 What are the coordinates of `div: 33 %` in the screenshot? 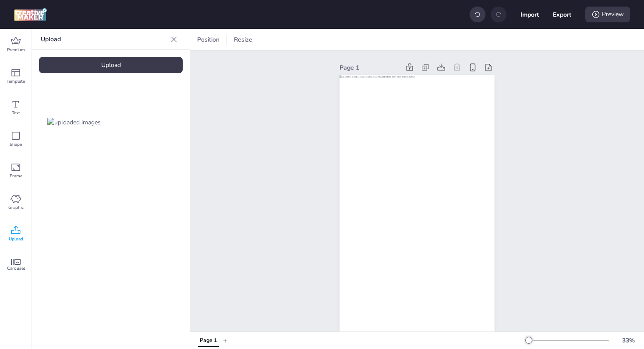 It's located at (628, 340).